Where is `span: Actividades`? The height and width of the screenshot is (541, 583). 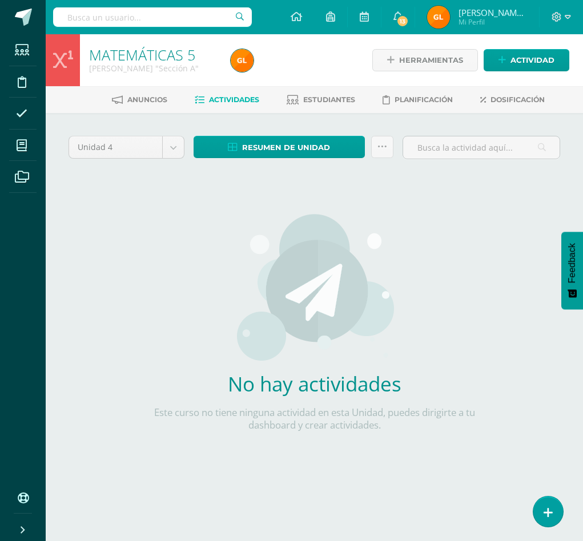
span: Actividades is located at coordinates (234, 99).